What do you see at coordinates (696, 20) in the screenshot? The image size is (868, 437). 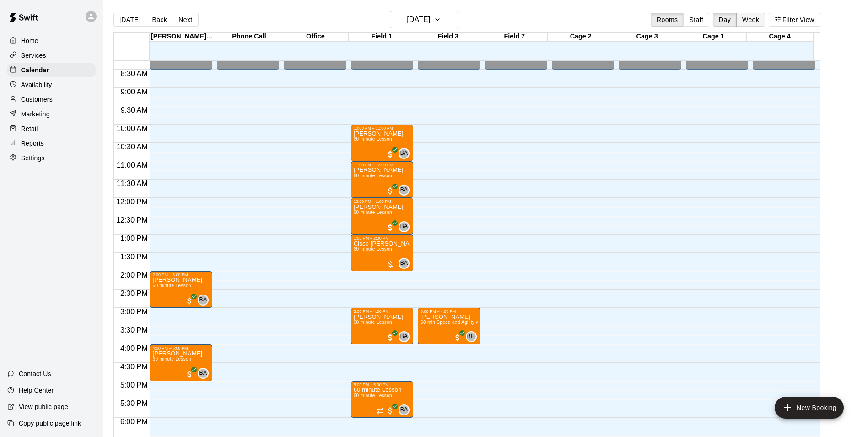 I see `button: Staff` at bounding box center [696, 20].